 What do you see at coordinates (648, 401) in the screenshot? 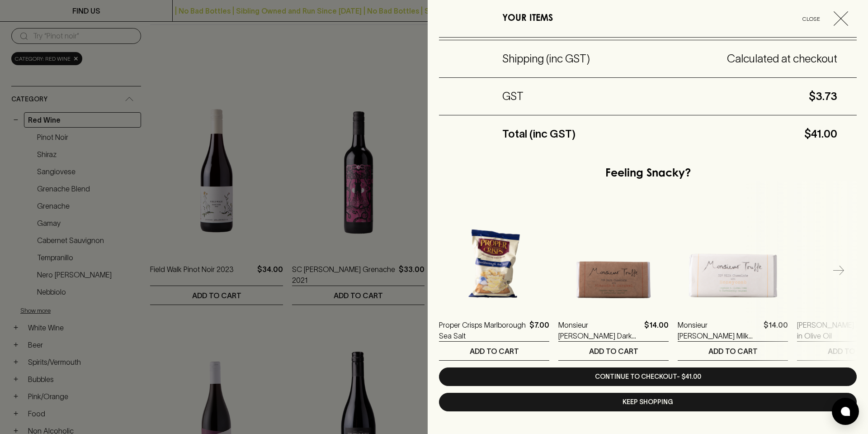
I see `button: Keep Shopping` at bounding box center [648, 401].